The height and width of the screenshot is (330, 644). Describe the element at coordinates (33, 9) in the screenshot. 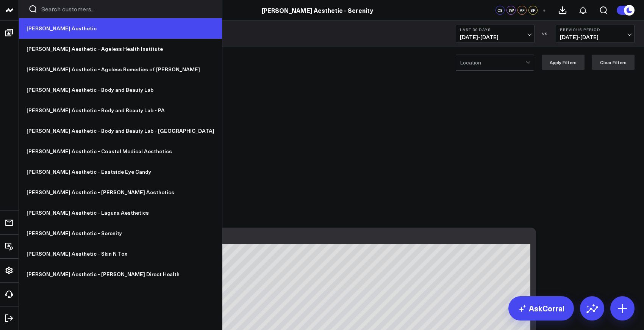

I see `button: Search customers button` at that location.